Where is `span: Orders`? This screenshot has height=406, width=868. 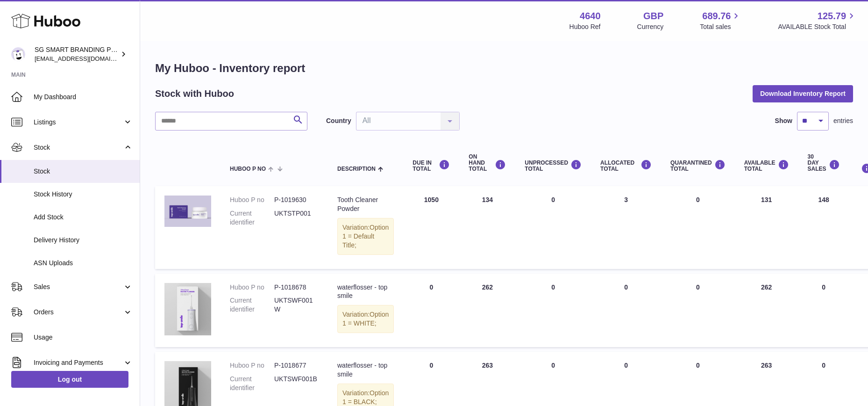
span: Orders is located at coordinates (78, 312).